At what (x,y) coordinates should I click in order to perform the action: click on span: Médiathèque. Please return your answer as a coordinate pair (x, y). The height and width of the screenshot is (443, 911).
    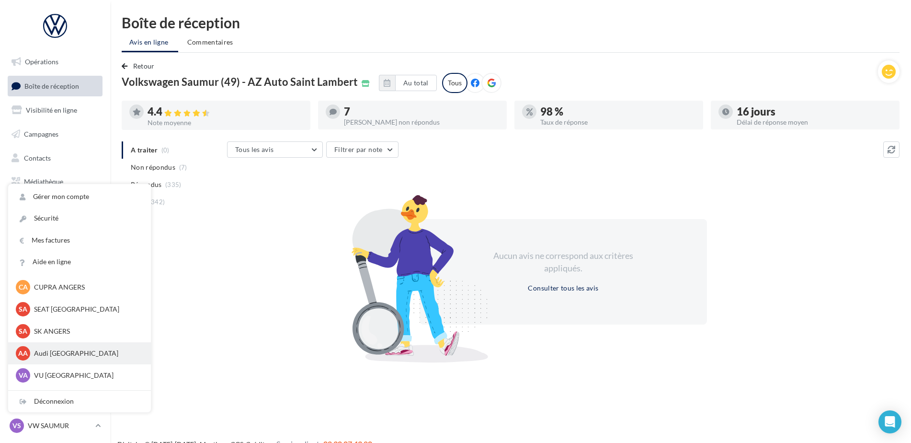
    Looking at the image, I should click on (44, 181).